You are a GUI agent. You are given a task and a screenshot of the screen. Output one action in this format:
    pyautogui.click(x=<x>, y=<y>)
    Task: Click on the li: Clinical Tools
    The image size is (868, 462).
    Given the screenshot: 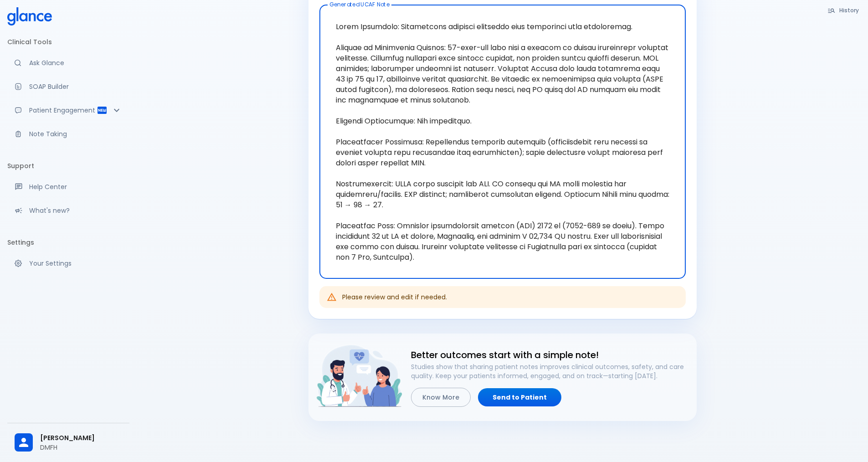 What is the action you would take?
    pyautogui.click(x=68, y=42)
    